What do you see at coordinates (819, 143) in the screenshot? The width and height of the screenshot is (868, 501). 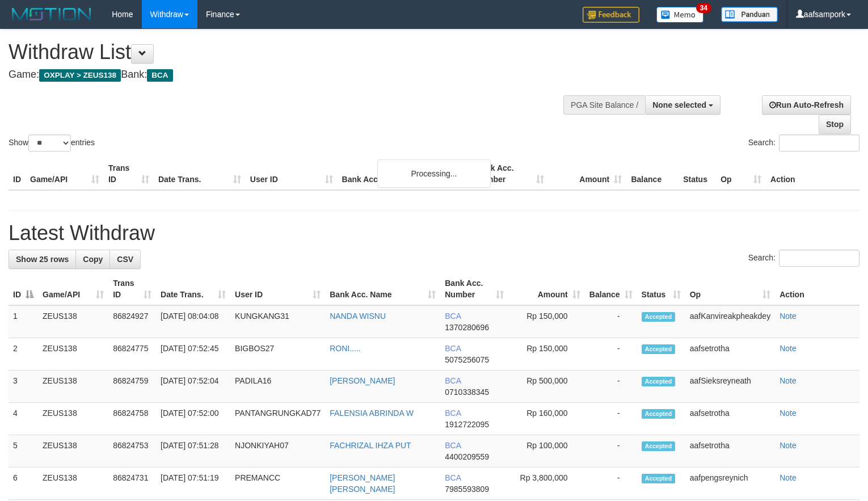 I see `input: Search:` at bounding box center [819, 143].